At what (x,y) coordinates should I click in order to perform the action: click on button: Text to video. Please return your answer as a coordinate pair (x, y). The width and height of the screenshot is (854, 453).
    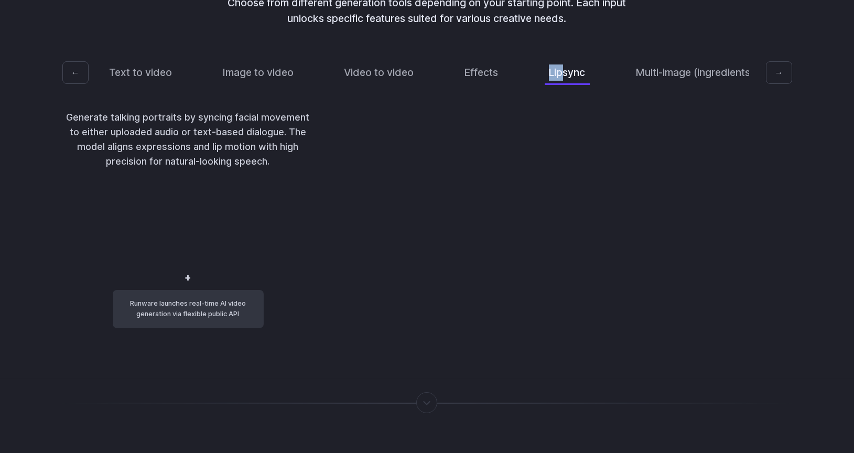
    Looking at the image, I should click on (141, 72).